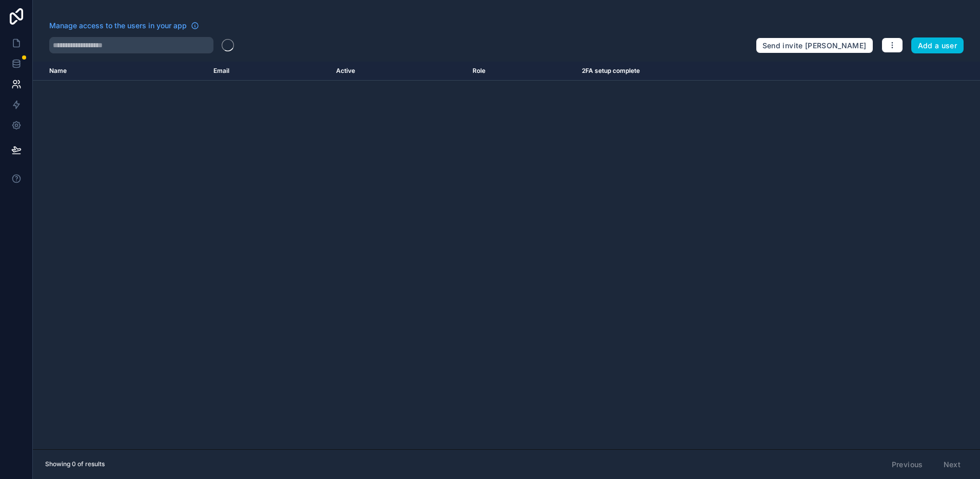 Image resolution: width=980 pixels, height=479 pixels. Describe the element at coordinates (521, 71) in the screenshot. I see `th: Role` at that location.